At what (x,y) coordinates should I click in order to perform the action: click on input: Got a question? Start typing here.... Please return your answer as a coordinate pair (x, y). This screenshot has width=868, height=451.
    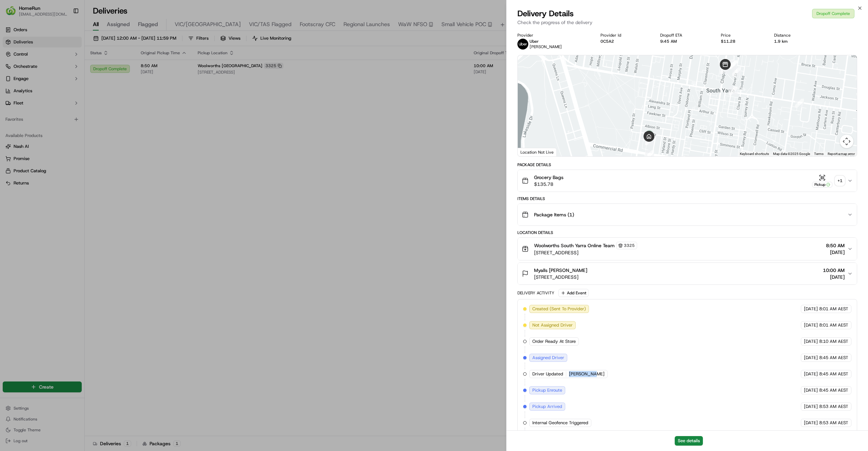
    Looking at the image, I should click on (70, 48).